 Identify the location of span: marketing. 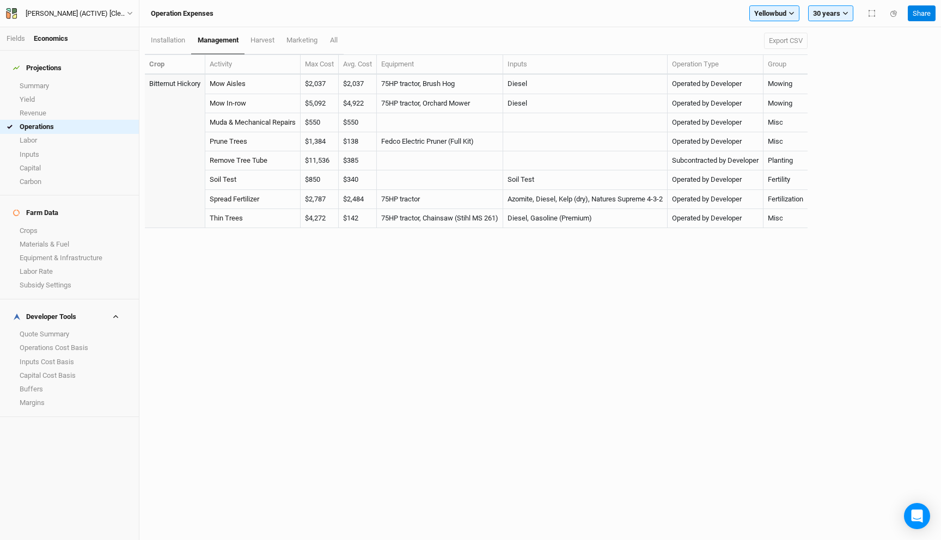
(302, 40).